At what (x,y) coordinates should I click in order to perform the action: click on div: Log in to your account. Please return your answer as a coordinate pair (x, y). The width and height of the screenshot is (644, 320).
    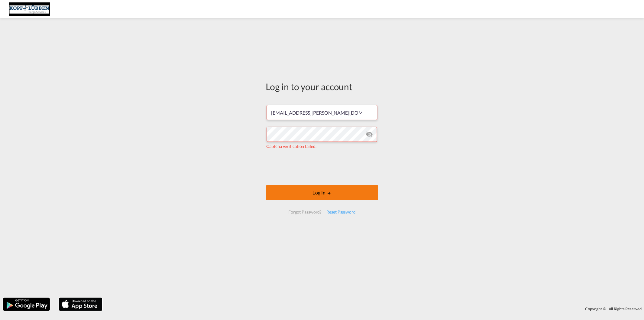
    Looking at the image, I should click on (322, 87).